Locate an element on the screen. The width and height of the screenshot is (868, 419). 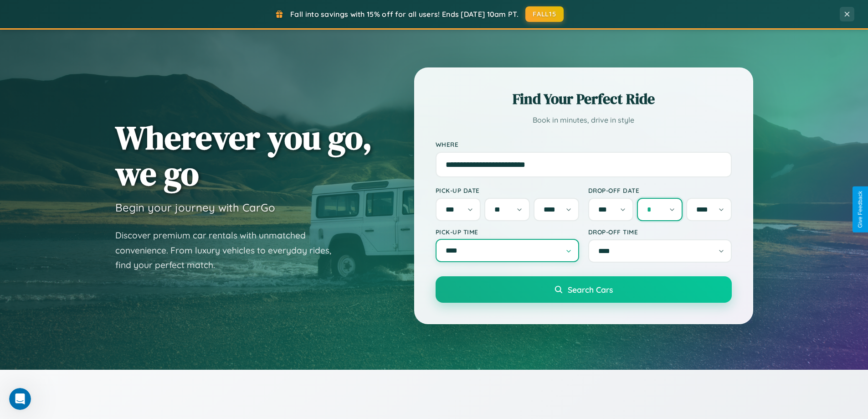
h2: Find Your Perfect Ride is located at coordinates (584, 99).